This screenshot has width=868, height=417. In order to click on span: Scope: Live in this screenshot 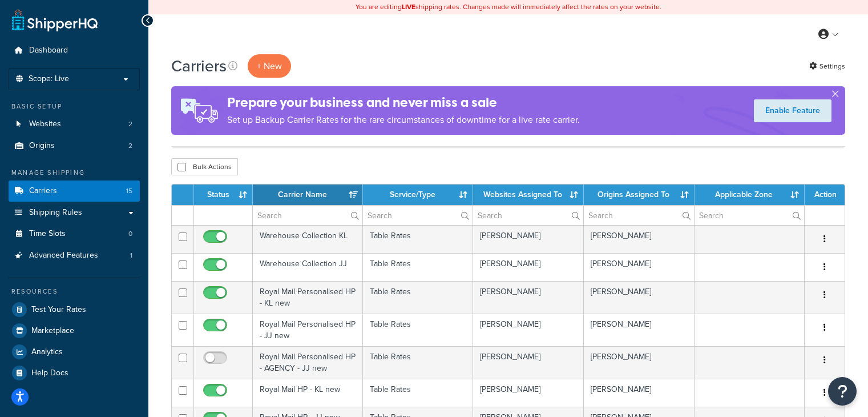, I will do `click(49, 79)`.